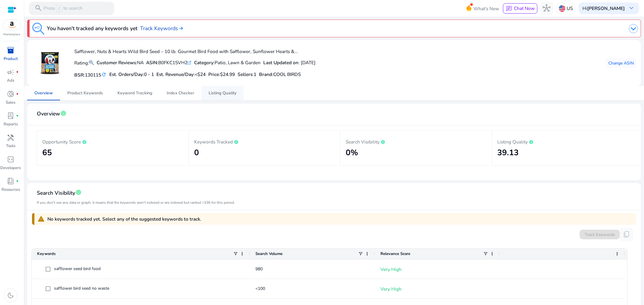  I want to click on h5: Sellers:, so click(247, 75).